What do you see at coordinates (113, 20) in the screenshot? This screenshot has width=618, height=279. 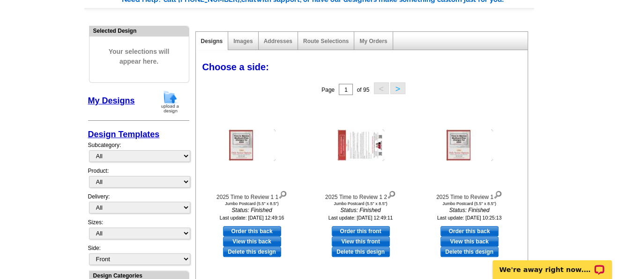 I see `button: Open LiveChat chat widget` at bounding box center [113, 20].